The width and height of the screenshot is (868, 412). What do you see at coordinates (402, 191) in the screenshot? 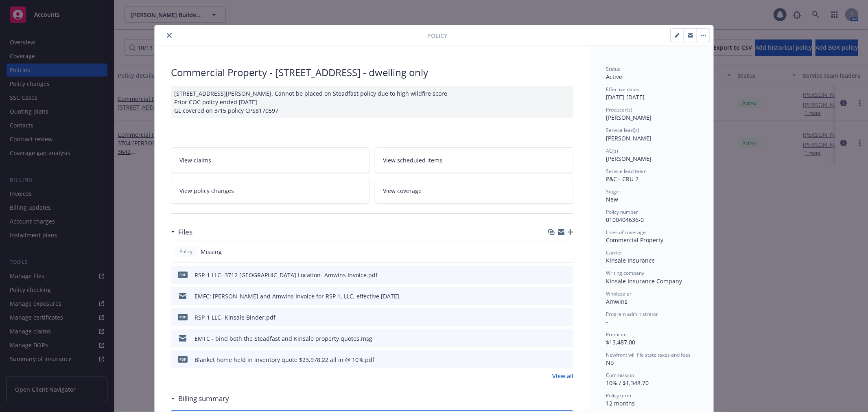
I see `span: View coverage` at bounding box center [402, 191].